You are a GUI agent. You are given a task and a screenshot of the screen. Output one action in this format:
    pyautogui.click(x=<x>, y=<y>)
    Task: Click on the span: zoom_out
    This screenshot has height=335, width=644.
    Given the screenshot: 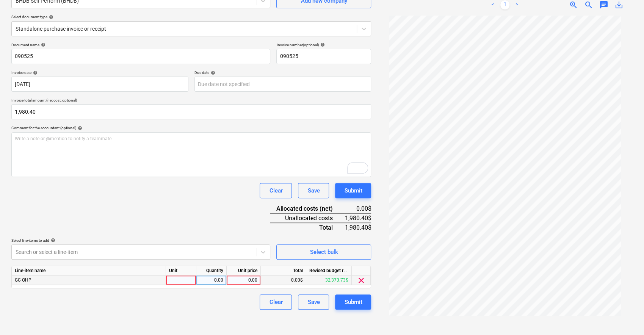 What is the action you would take?
    pyautogui.click(x=589, y=5)
    